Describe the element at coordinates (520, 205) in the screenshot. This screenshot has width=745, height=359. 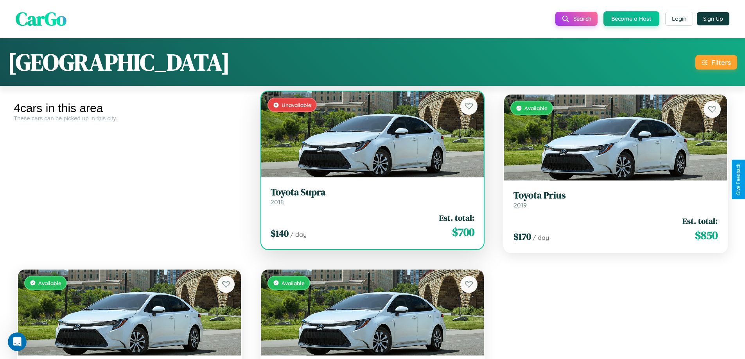
I see `span: 2019` at that location.